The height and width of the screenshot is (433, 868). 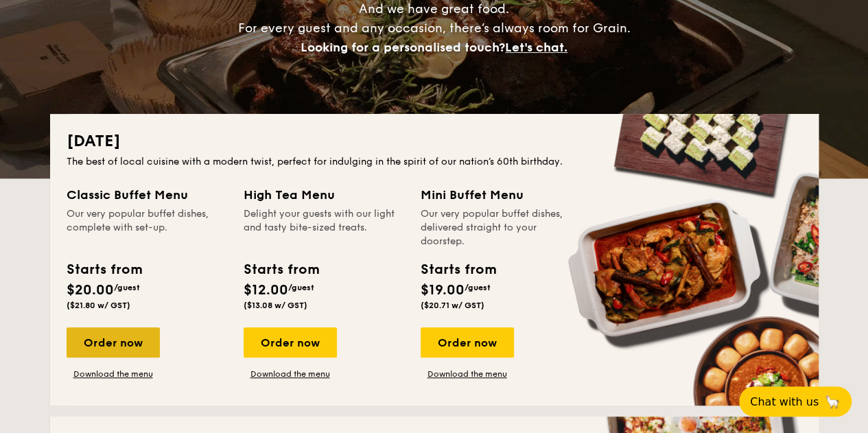 What do you see at coordinates (501, 195) in the screenshot?
I see `div: Mini Buffet Menu` at bounding box center [501, 195].